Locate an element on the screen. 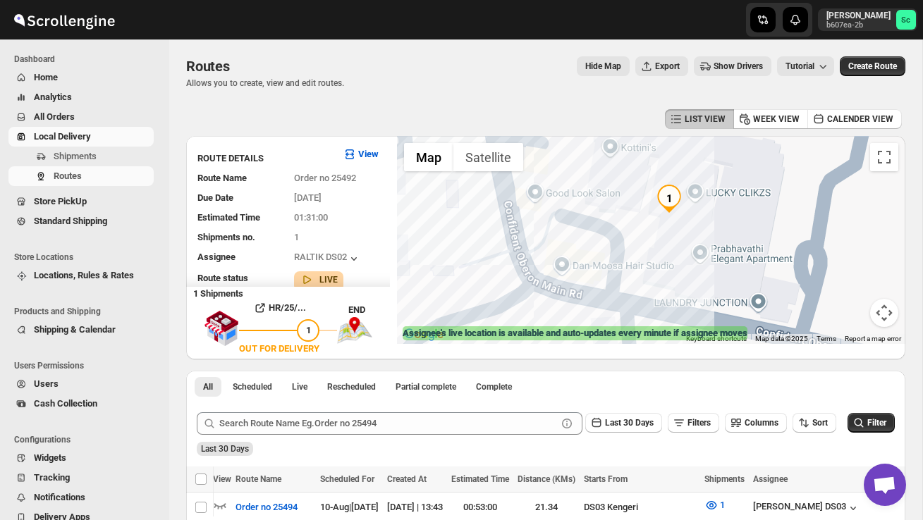  span: Users Permissions is located at coordinates (87, 366).